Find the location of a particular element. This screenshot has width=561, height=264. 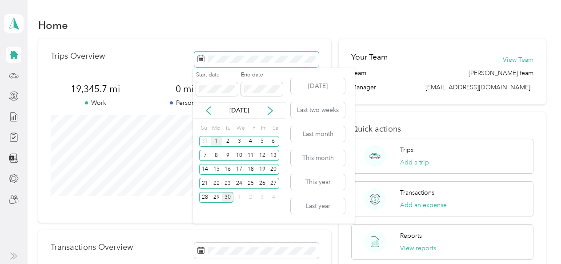

div: 11 is located at coordinates (251, 155).